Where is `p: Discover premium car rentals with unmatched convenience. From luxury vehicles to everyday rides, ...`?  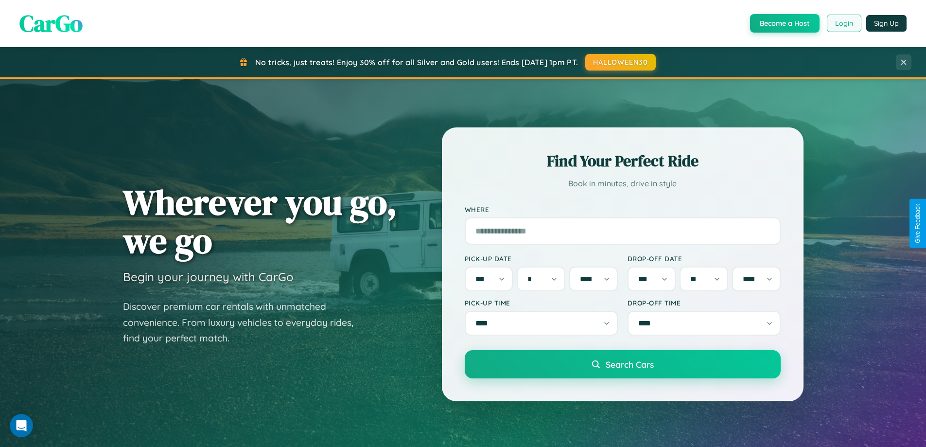 p: Discover premium car rentals with unmatched convenience. From luxury vehicles to everyday rides, ... is located at coordinates (245, 322).